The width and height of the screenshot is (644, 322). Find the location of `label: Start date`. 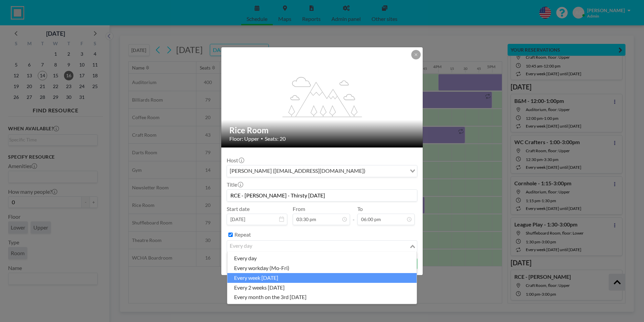

label: Start date is located at coordinates (238, 209).